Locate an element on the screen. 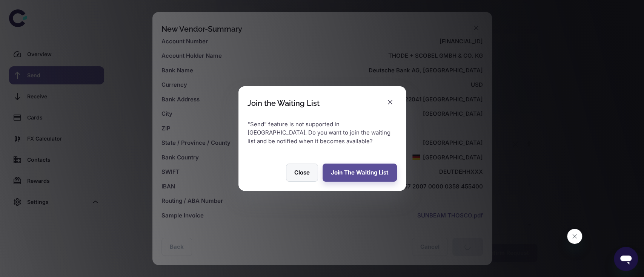 The width and height of the screenshot is (644, 277). button: Close is located at coordinates (302, 172).